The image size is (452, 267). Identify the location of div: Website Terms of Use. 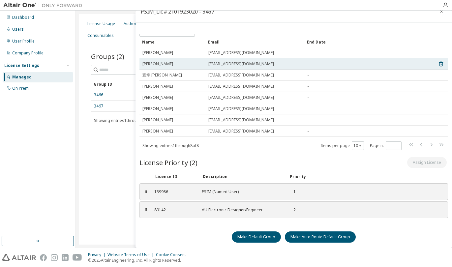
(132, 255).